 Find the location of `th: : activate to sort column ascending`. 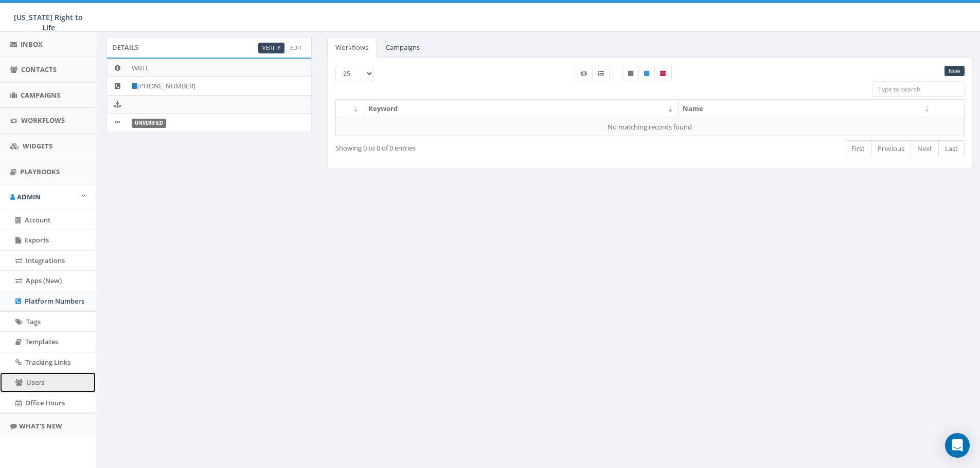

th: : activate to sort column ascending is located at coordinates (350, 108).